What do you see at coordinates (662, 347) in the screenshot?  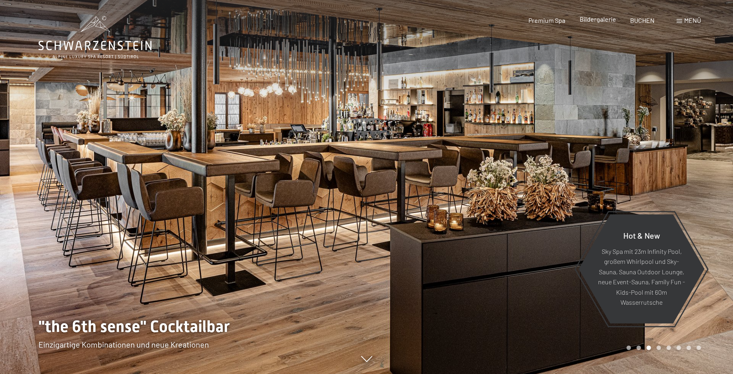 I see `div: Carousel Pagination` at bounding box center [662, 347].